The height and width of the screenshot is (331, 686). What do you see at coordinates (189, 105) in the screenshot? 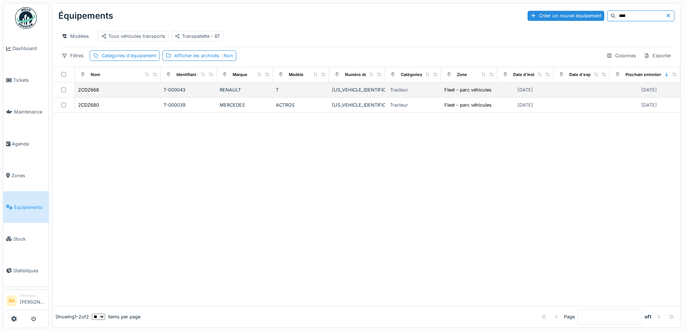
I see `div: T-000039` at bounding box center [189, 105].